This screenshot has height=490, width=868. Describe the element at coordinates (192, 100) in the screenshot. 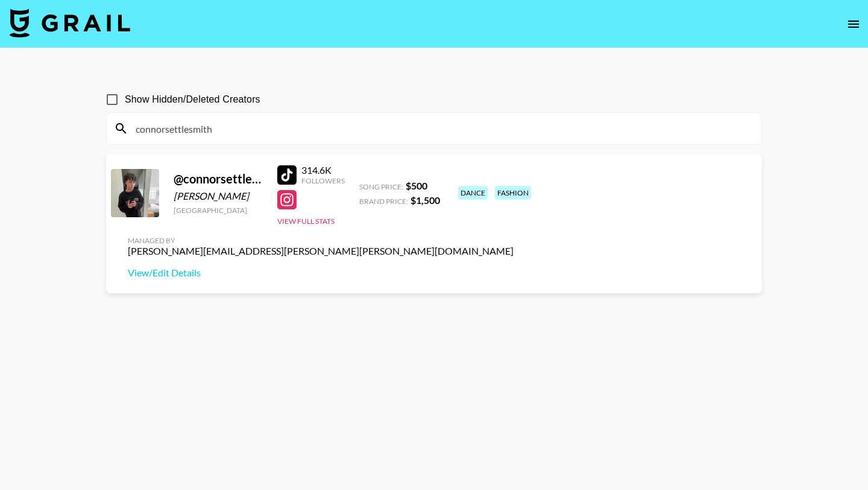

I see `span: Show Hidden/Deleted Creators` at that location.